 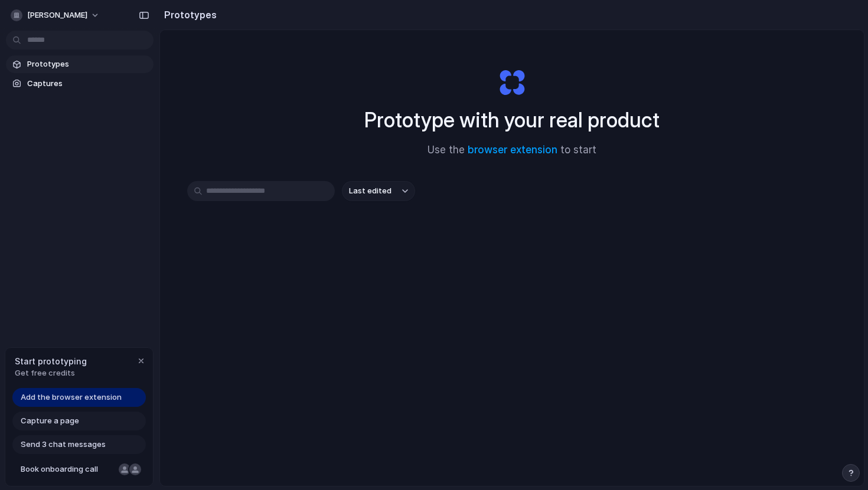 What do you see at coordinates (512, 120) in the screenshot?
I see `h1: Prototype with your real product` at bounding box center [512, 120].